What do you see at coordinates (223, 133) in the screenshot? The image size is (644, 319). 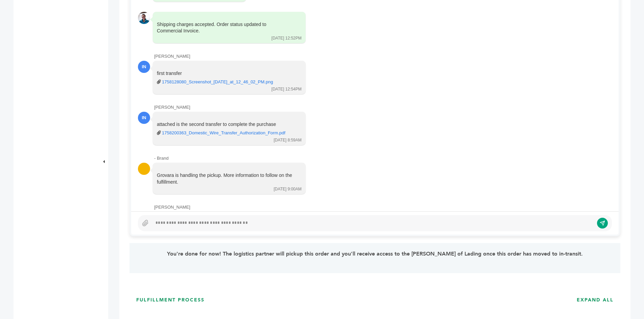 I see `a: 1758200363_Domestic_Wire_Transfer_Authorization_Form.pdf` at bounding box center [223, 133].